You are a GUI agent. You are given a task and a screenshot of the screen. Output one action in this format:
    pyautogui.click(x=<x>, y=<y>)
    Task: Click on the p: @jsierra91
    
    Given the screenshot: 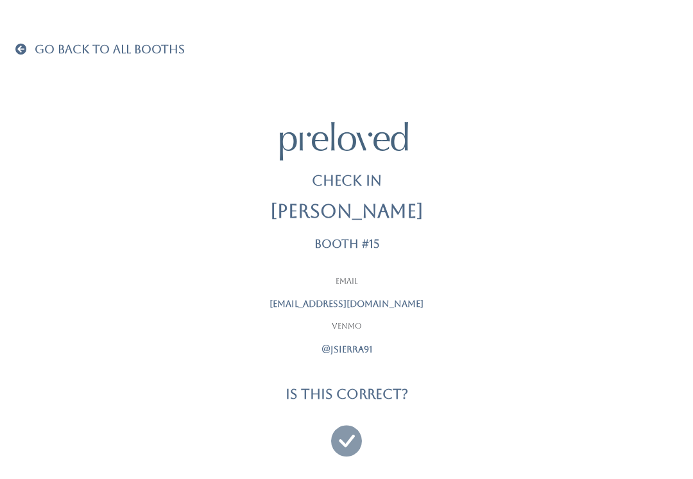 What is the action you would take?
    pyautogui.click(x=347, y=349)
    